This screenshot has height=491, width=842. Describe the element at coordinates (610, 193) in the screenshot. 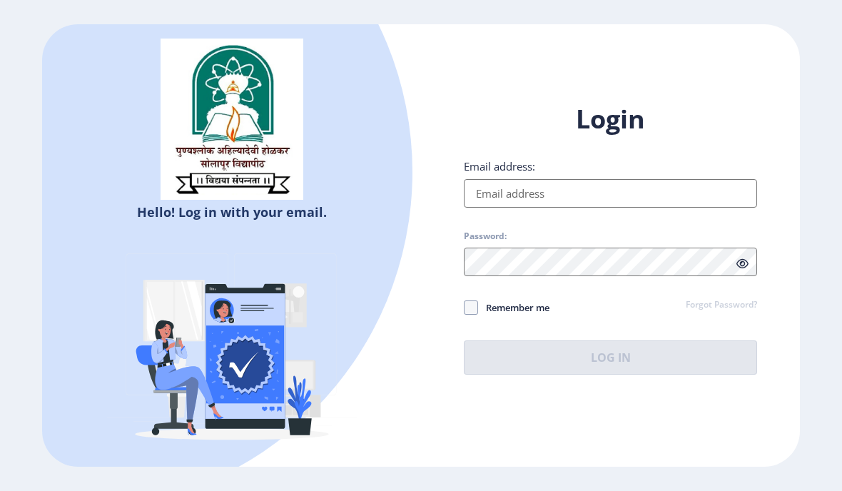

I see `input: Email address` at that location.